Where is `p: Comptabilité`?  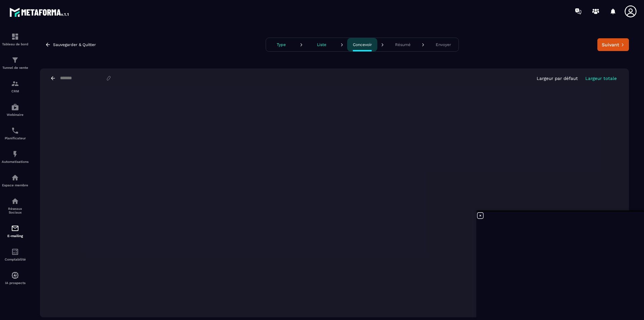 p: Comptabilité is located at coordinates (15, 259).